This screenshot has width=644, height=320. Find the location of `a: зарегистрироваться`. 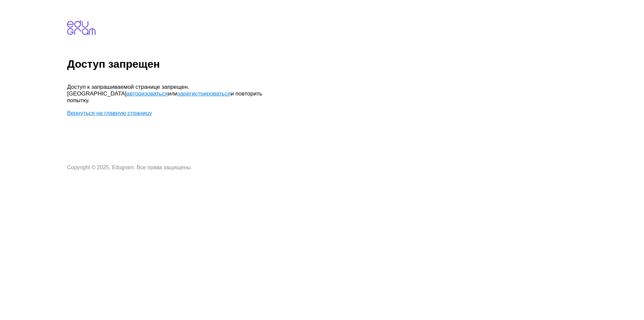

a: зарегистрироваться is located at coordinates (204, 94).